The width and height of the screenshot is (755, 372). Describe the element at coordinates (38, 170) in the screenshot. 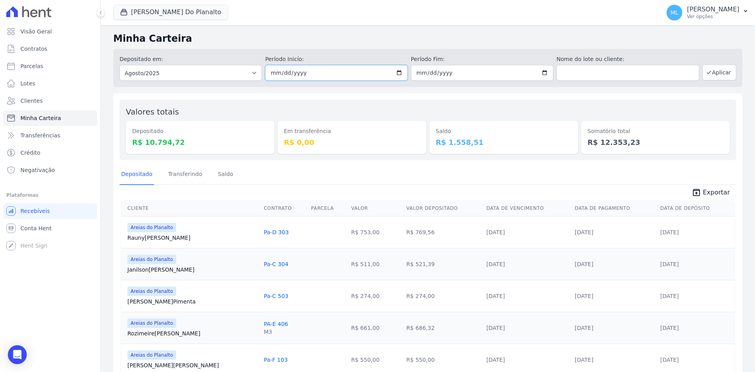

I see `span: Negativação` at that location.